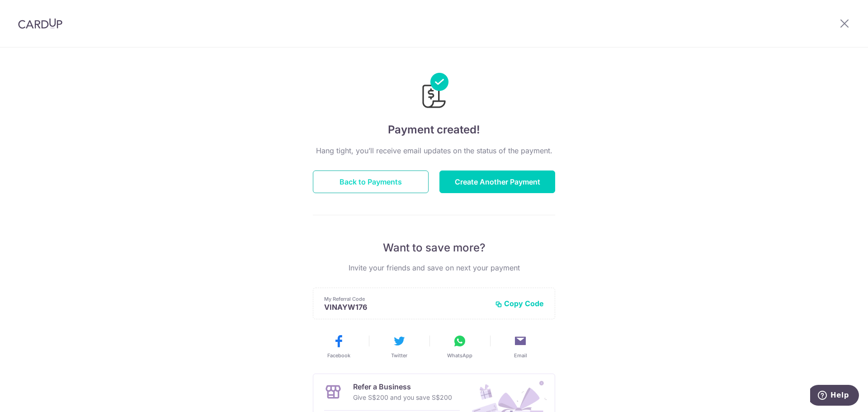  Describe the element at coordinates (520, 347) in the screenshot. I see `button: Email` at that location.